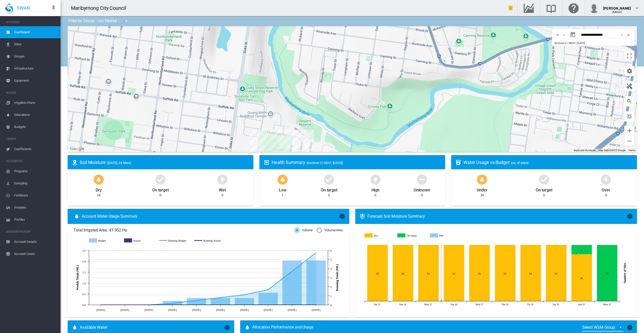 The height and width of the screenshot is (333, 644). Describe the element at coordinates (84, 284) in the screenshot. I see `tspan: 1.0` at that location.